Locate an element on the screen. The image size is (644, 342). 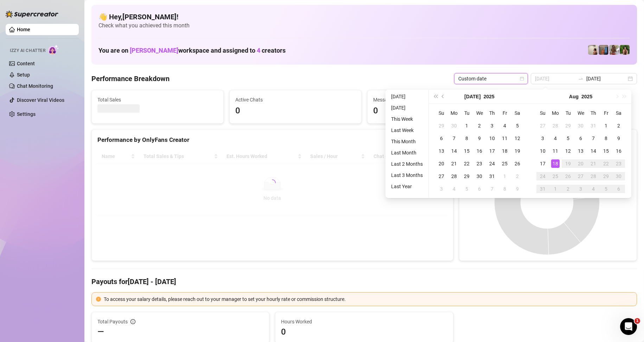
th: Su is located at coordinates (543, 113).